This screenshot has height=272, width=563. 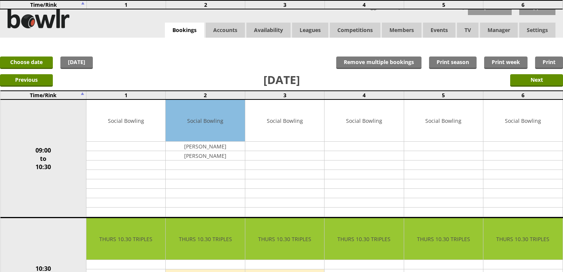 What do you see at coordinates (225, 30) in the screenshot?
I see `span: Accounts` at bounding box center [225, 30].